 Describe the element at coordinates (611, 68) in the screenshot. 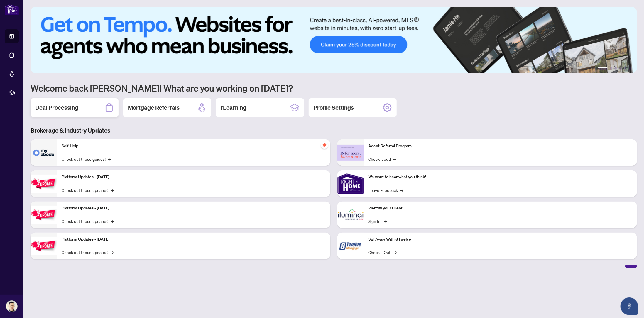

I see `button: 2` at that location.